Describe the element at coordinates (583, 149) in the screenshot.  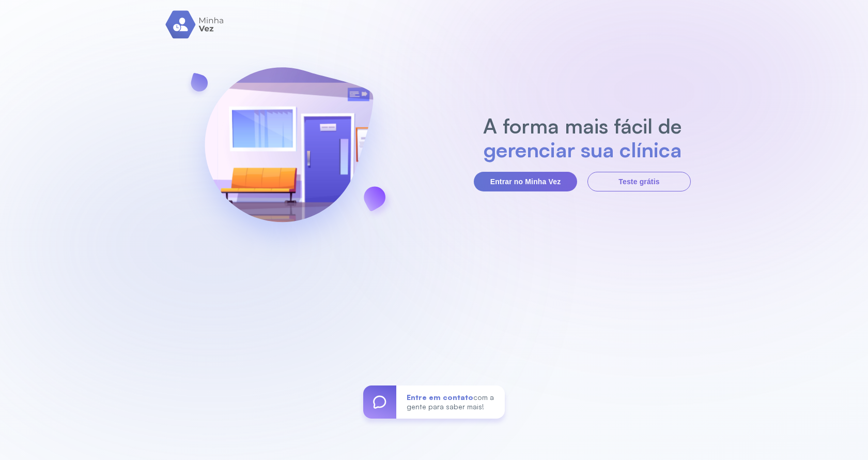
I see `h2: gerenciar sua clínica` at that location.